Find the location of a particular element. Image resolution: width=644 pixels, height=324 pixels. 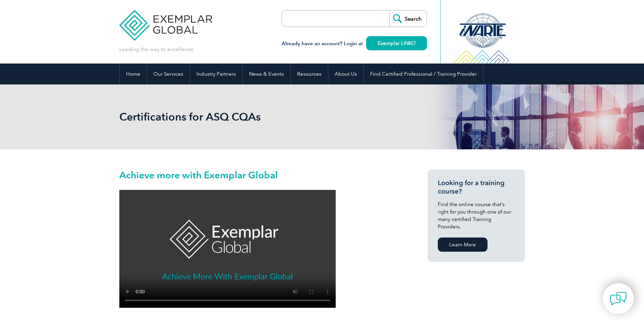

p: Leading the way to excellence is located at coordinates (156, 49).